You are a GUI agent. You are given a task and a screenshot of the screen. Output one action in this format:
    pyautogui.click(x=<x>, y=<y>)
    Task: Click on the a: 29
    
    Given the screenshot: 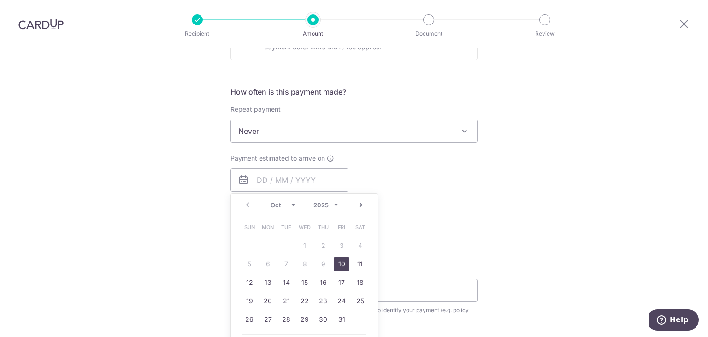 What is the action you would take?
    pyautogui.click(x=305, y=319)
    